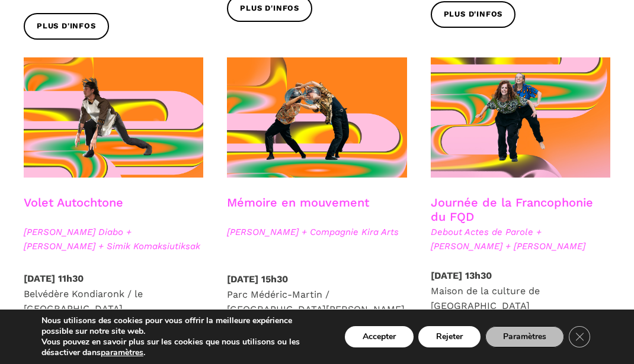  Describe the element at coordinates (512, 209) in the screenshot. I see `a: Journée de la Francophonie du FQD` at that location.